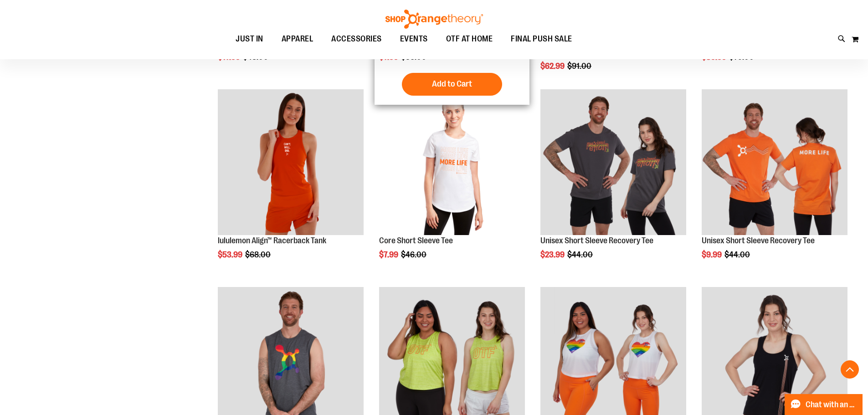 This screenshot has width=868, height=415. Describe the element at coordinates (416, 241) in the screenshot. I see `a: Core Short Sleeve Tee` at that location.